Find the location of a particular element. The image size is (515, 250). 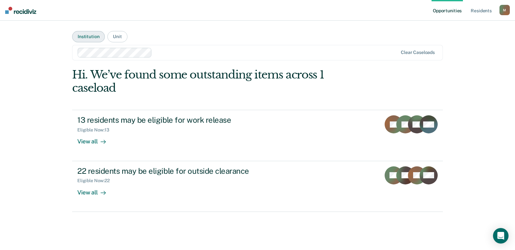

div: Hi. We’ve found some outstanding items across 1 caseload is located at coordinates (220, 81).